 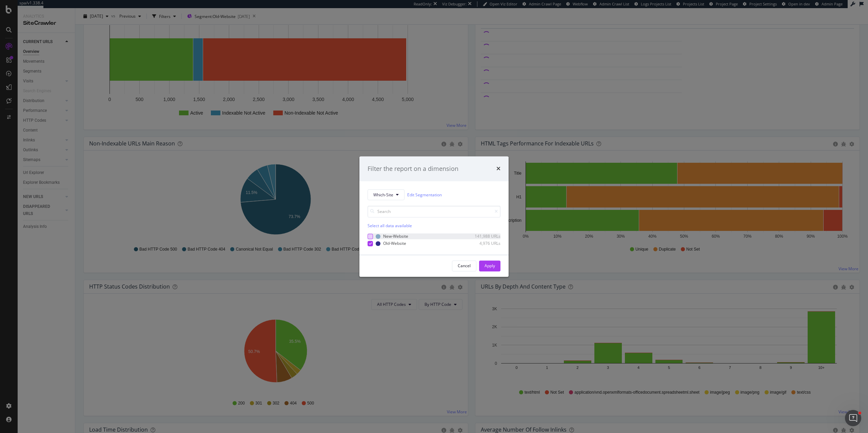 I want to click on button: Which-Site, so click(x=386, y=195).